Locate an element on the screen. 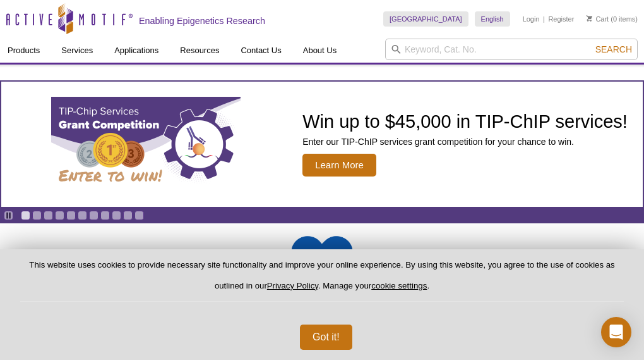 This screenshot has height=360, width=644. a: Cart is located at coordinates (597, 19).